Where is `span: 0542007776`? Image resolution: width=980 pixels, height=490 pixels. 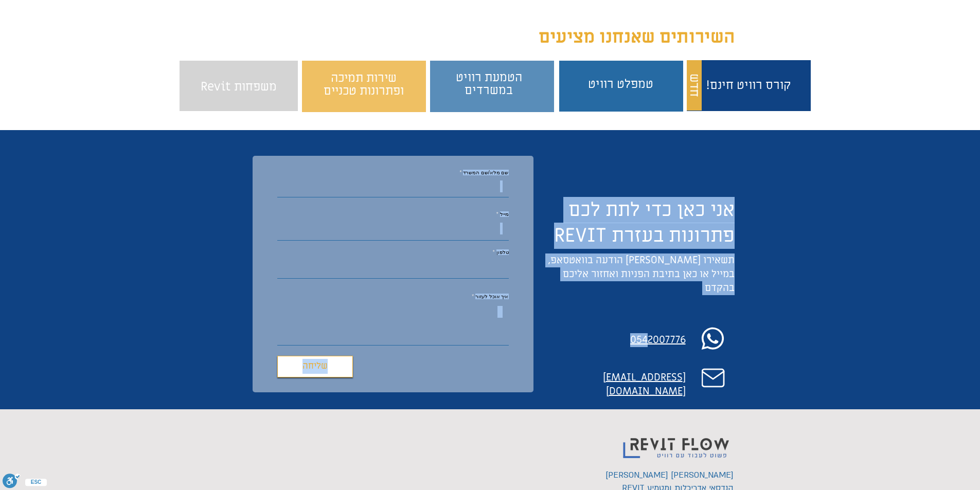 span: 0542007776 is located at coordinates (658, 340).